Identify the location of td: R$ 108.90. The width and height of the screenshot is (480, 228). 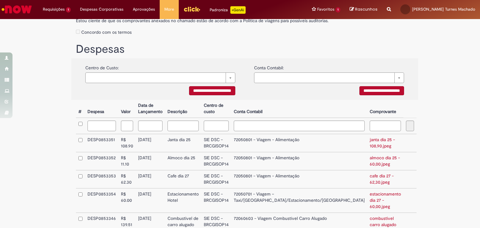
(127, 143).